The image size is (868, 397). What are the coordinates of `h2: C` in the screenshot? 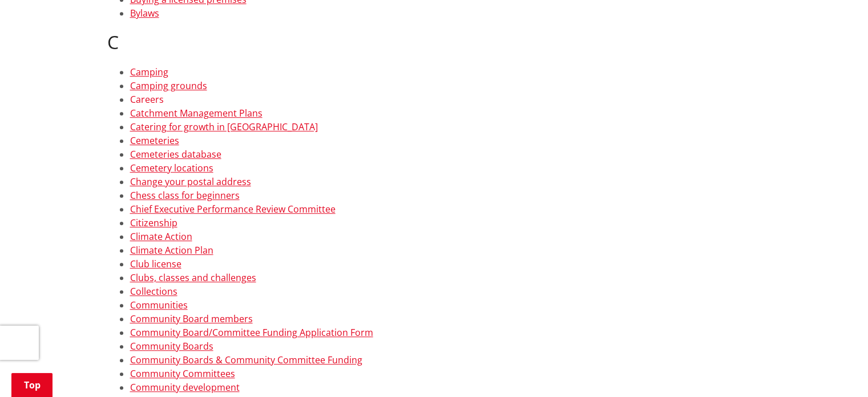 It's located at (435, 42).